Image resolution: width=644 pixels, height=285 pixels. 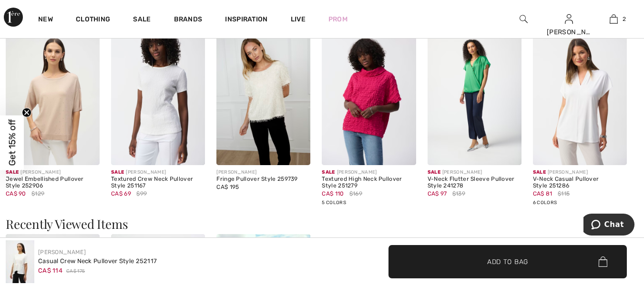 I want to click on div: V-Neck Casual Pullover Style 251286, so click(x=580, y=183).